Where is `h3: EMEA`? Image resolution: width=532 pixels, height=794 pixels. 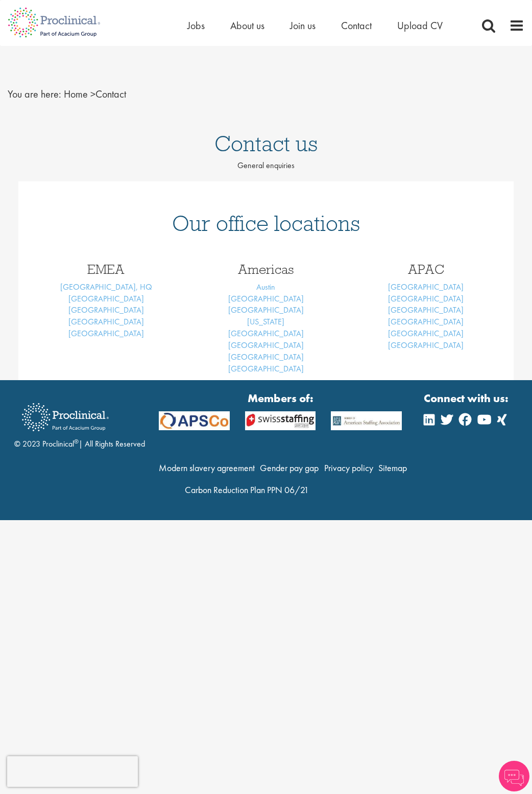 h3: EMEA is located at coordinates (106, 269).